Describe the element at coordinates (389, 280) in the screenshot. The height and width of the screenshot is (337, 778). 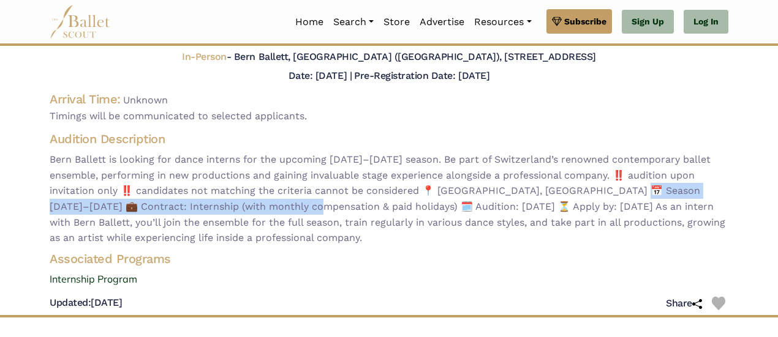
I see `a: Internship Program` at that location.